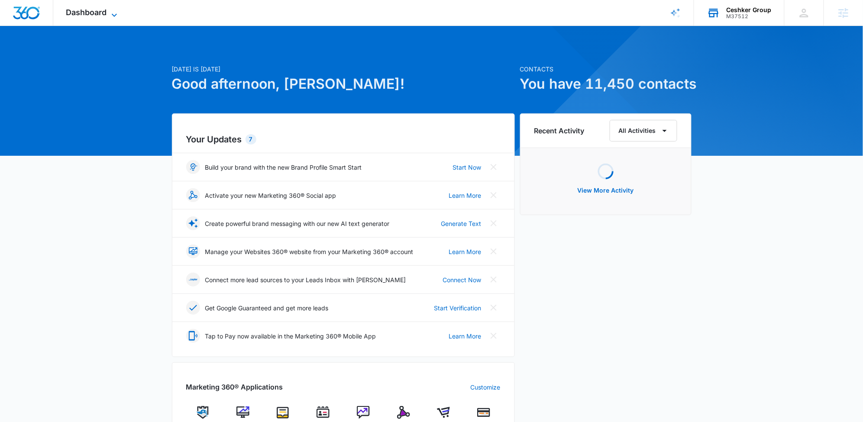 The width and height of the screenshot is (863, 422). Describe the element at coordinates (235, 387) in the screenshot. I see `h2: Marketing 360® Applications` at that location.